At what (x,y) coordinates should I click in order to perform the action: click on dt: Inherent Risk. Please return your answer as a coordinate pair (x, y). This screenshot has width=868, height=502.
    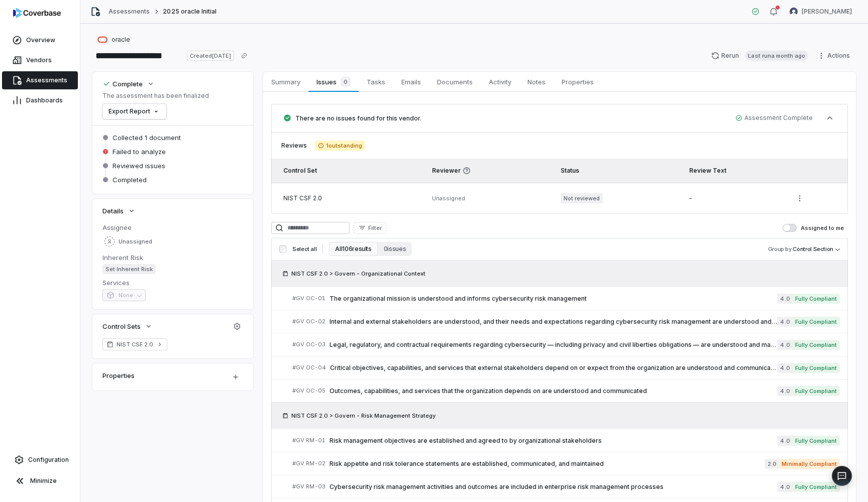
    Looking at the image, I should click on (173, 258).